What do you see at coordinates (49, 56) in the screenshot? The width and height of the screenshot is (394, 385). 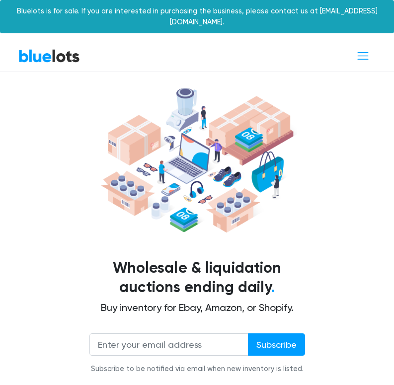 I see `a: BlueLots` at bounding box center [49, 56].